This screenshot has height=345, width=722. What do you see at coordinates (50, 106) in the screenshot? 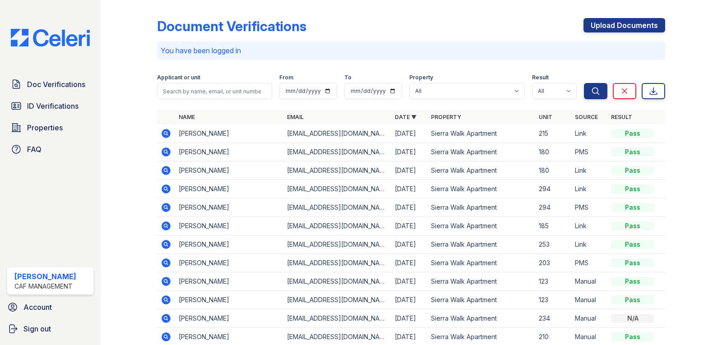
I see `a: ID Verifications` at bounding box center [50, 106].